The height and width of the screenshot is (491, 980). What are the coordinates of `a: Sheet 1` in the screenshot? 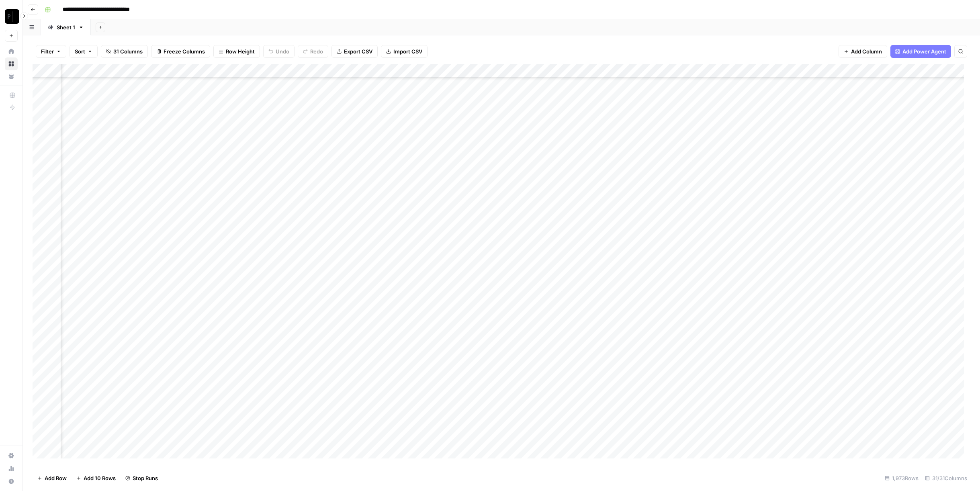 It's located at (66, 27).